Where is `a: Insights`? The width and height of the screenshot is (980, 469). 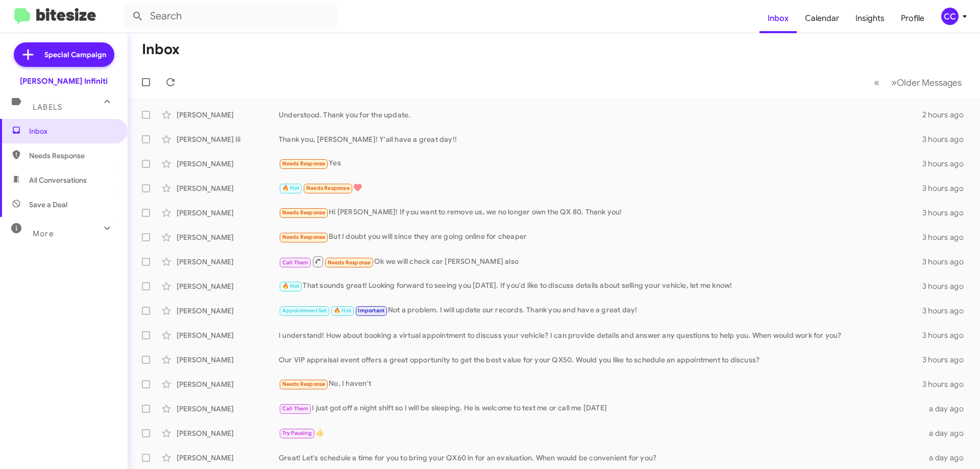
a: Insights is located at coordinates (870, 18).